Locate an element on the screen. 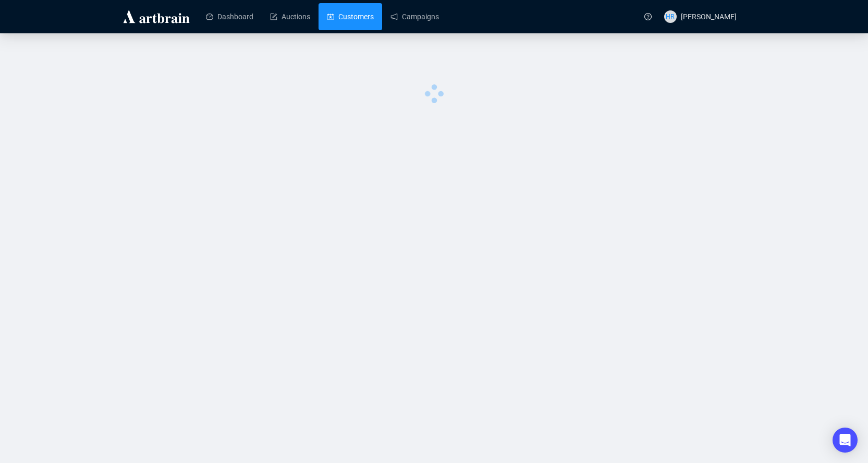 This screenshot has height=463, width=868. img: logo is located at coordinates (156, 17).